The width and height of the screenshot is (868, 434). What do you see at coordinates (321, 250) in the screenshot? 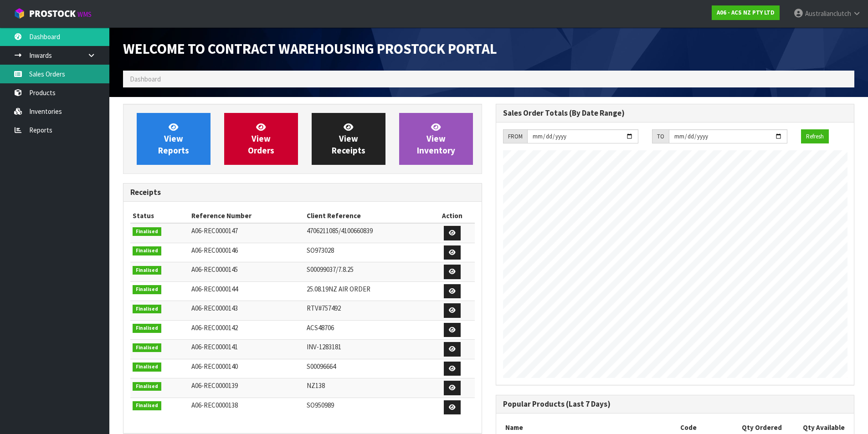
I see `span: SO973028` at bounding box center [321, 250].